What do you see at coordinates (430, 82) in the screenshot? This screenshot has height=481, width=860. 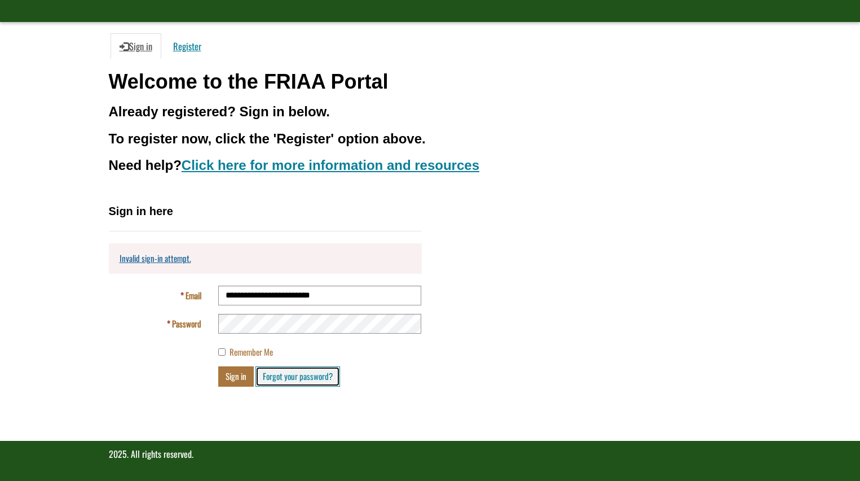 I see `h1: Welcome to the FRIAA Portal` at bounding box center [430, 82].